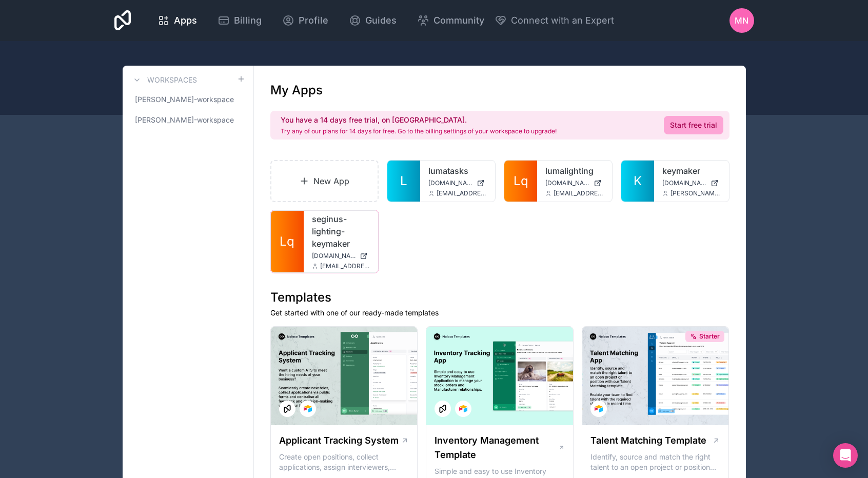 Image resolution: width=868 pixels, height=478 pixels. I want to click on a: New App, so click(325, 181).